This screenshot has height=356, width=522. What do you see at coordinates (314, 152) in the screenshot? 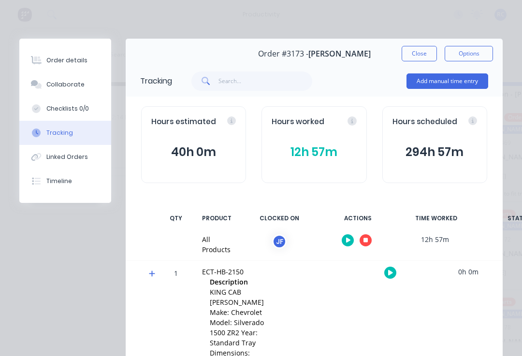
I see `button: 12h 57m` at bounding box center [314, 152].